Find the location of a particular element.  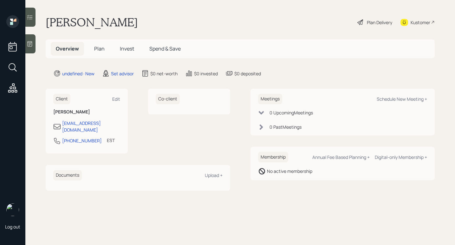

span: Plan is located at coordinates (99, 49).